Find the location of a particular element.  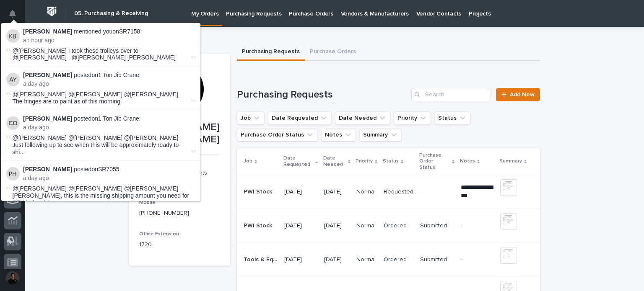

span: Add New is located at coordinates (522, 95).